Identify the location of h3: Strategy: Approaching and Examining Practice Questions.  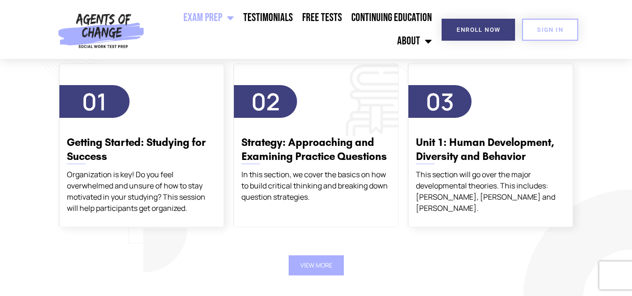
(316, 150).